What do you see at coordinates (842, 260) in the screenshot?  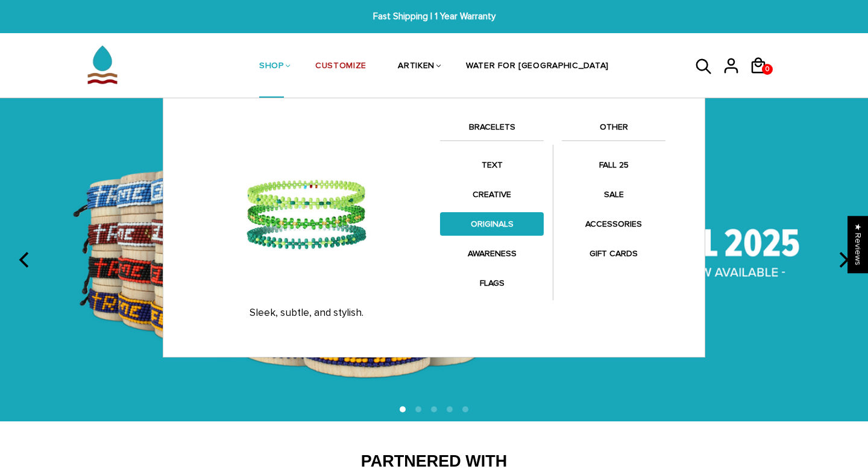 I see `button: next` at bounding box center [842, 260].